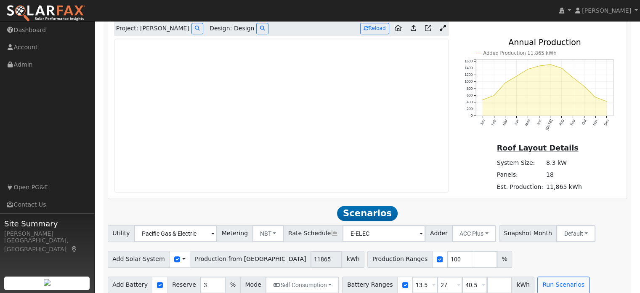 Image resolution: width=640 pixels, height=293 pixels. Describe the element at coordinates (400, 259) in the screenshot. I see `span: Production Ranges` at that location.